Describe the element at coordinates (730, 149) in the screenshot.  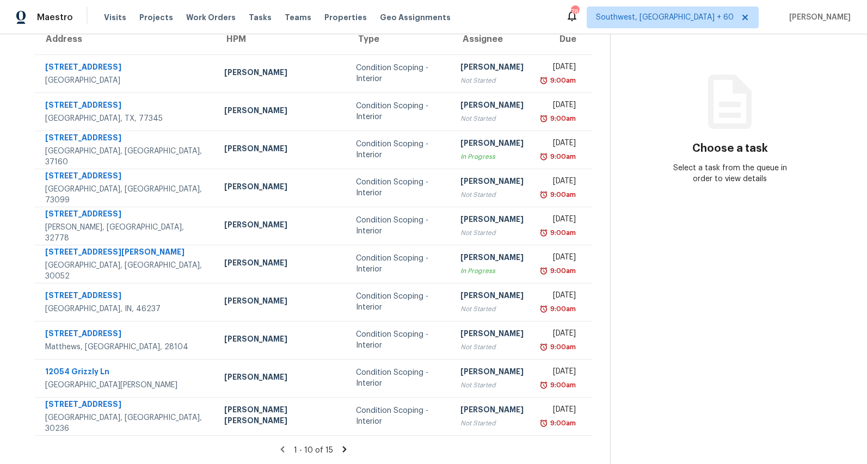
I see `h3: Choose a task` at that location.